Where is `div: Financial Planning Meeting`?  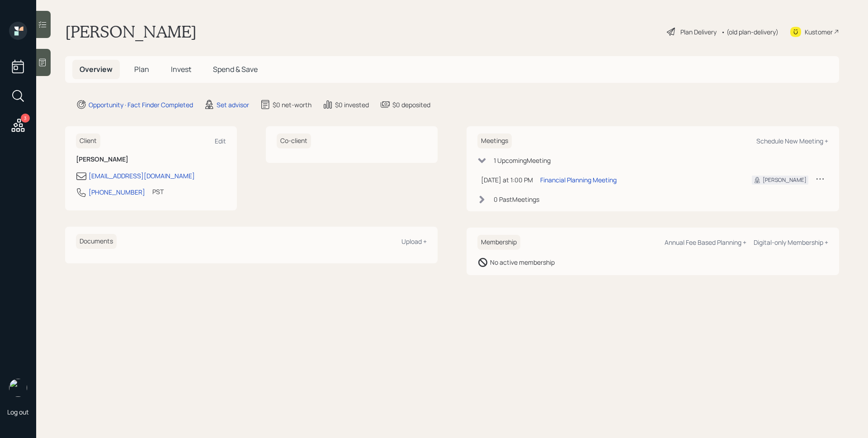
div: Financial Planning Meeting is located at coordinates (578, 180).